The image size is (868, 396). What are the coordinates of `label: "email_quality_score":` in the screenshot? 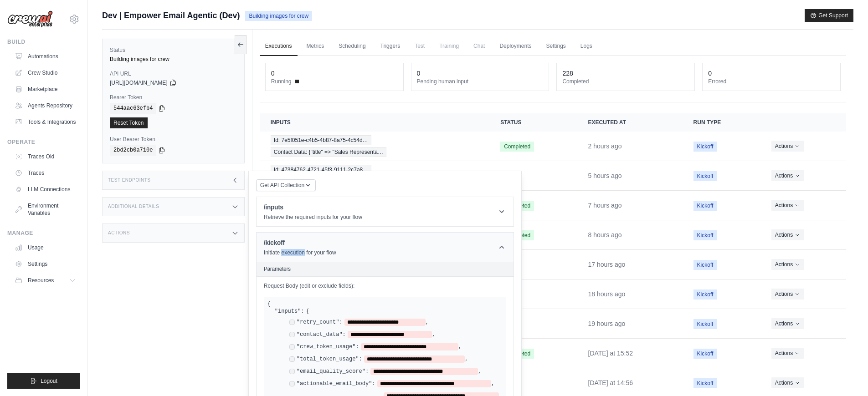 It's located at (333, 372).